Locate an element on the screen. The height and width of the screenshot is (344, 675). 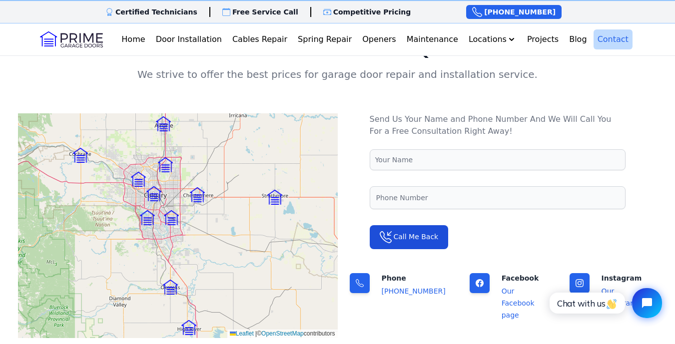
input: Your Name is located at coordinates (498, 160).